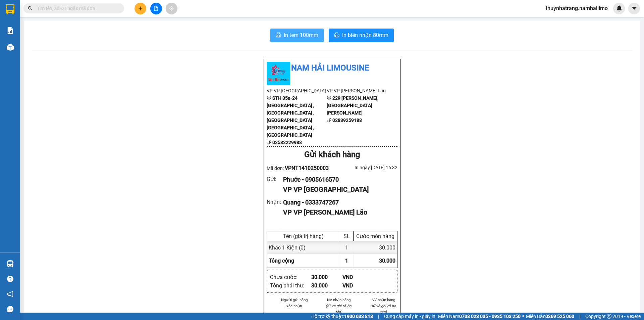 Image resolution: width=644 pixels, height=320 pixels. I want to click on span: aim, so click(172, 8).